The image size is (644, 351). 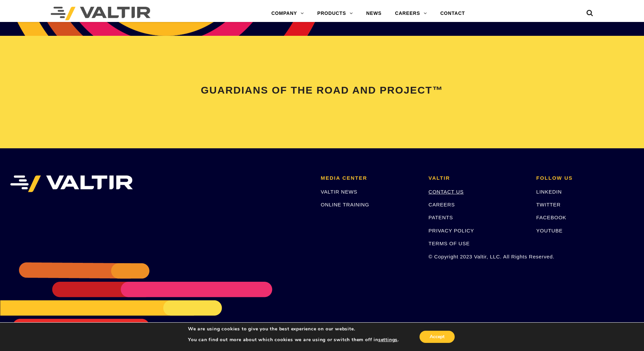 What do you see at coordinates (293, 329) in the screenshot?
I see `p: We are using cookies to give you the best experience on our website.` at bounding box center [293, 329].